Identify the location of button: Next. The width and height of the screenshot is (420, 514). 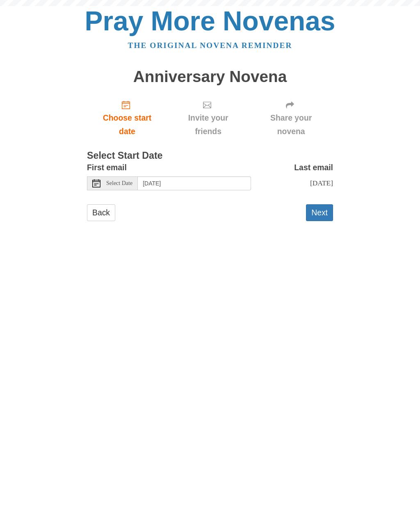
(319, 213).